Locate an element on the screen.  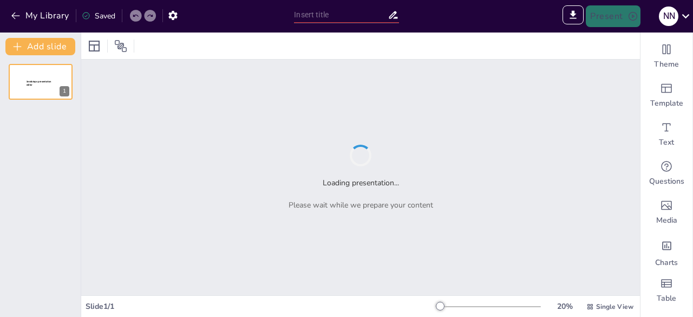
div: Slide 1 / 1 is located at coordinates (261, 306).